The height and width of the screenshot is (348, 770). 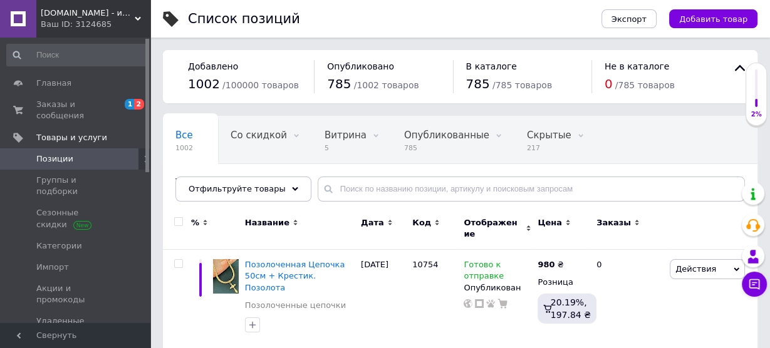 I want to click on span: Заказы и сообщения, so click(x=76, y=110).